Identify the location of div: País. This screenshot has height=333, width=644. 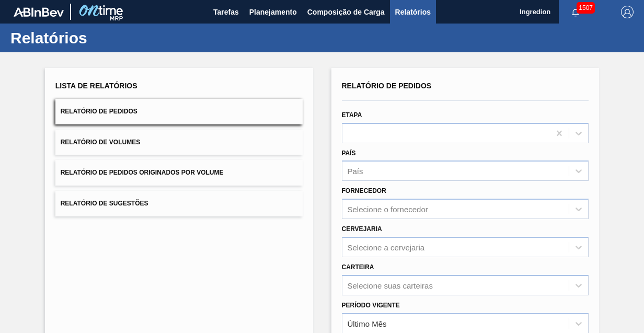
(356, 171).